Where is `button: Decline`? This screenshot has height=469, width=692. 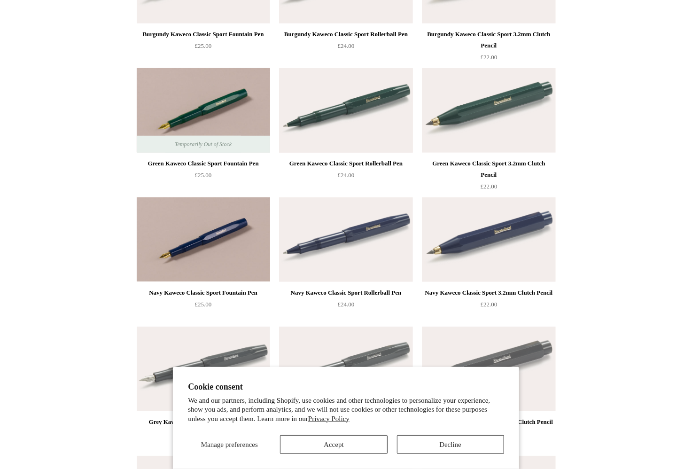
button: Decline is located at coordinates (451, 445).